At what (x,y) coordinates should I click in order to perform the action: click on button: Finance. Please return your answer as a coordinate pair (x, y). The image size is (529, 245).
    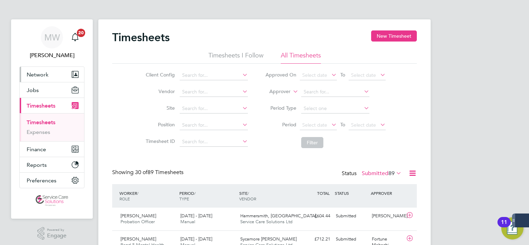
    Looking at the image, I should click on (52, 149).